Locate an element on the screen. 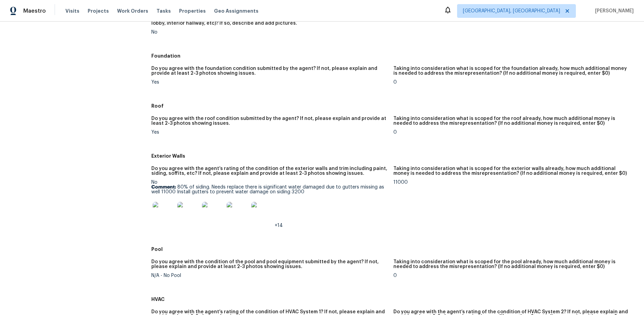 This screenshot has height=315, width=644. span: Maestro is located at coordinates (34, 11).